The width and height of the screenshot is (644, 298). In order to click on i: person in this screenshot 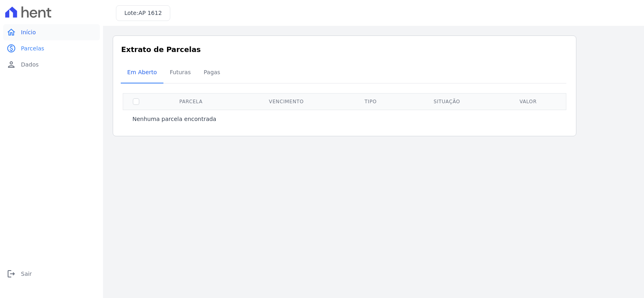, I will do `click(11, 65)`.